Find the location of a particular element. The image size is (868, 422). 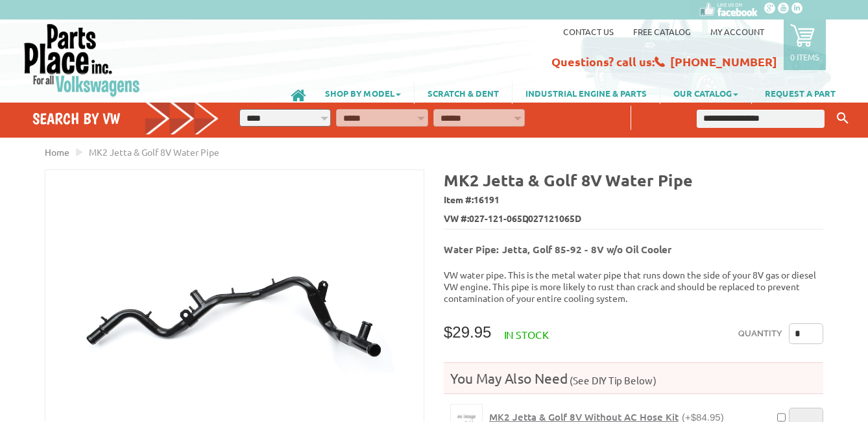

a: SCRATCH & DENT is located at coordinates (463, 93).